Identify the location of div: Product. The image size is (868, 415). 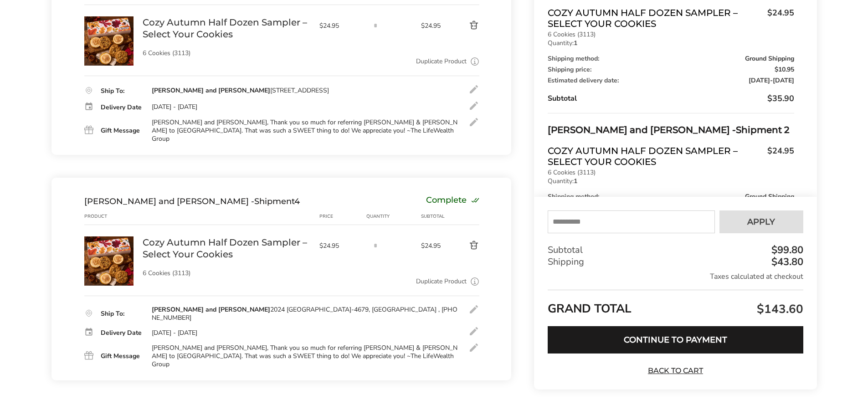
(113, 217).